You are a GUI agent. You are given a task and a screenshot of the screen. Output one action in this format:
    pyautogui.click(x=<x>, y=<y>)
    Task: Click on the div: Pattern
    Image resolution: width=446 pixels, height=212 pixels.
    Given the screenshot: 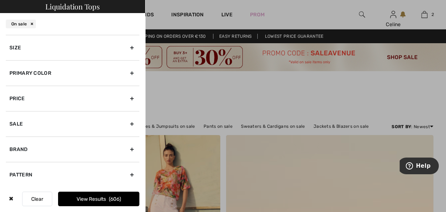 What is the action you would take?
    pyautogui.click(x=73, y=175)
    